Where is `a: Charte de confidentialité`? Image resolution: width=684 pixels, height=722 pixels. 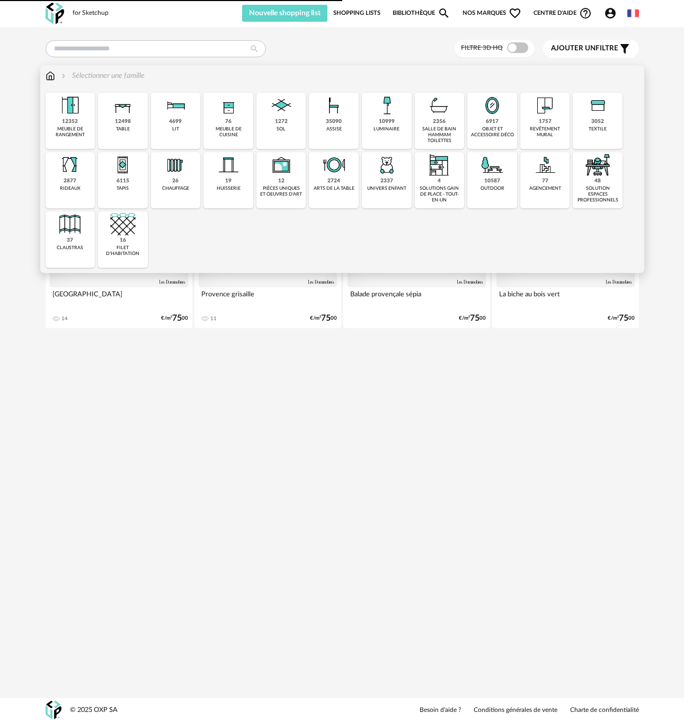
a: Charte de confidentialité is located at coordinates (605, 710).